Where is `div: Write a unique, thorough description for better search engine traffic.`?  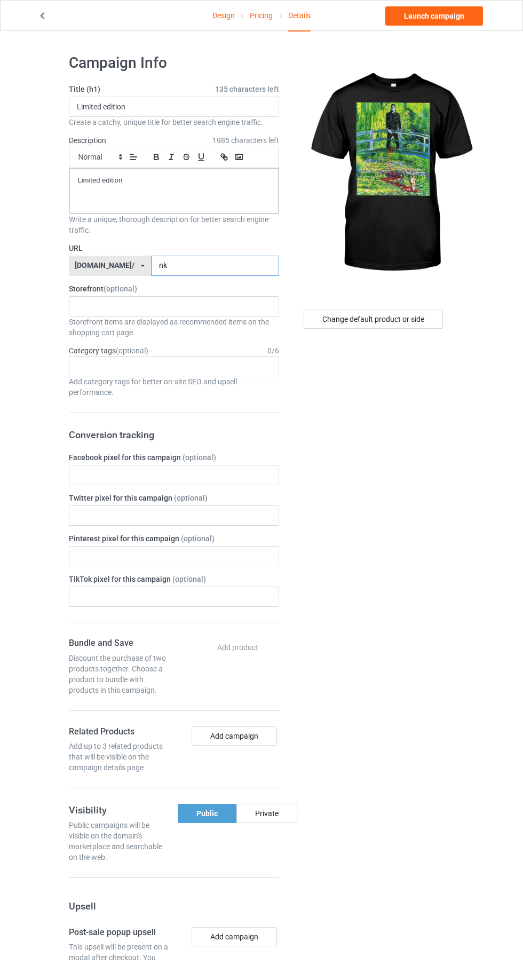 div: Write a unique, thorough description for better search engine traffic. is located at coordinates (174, 225).